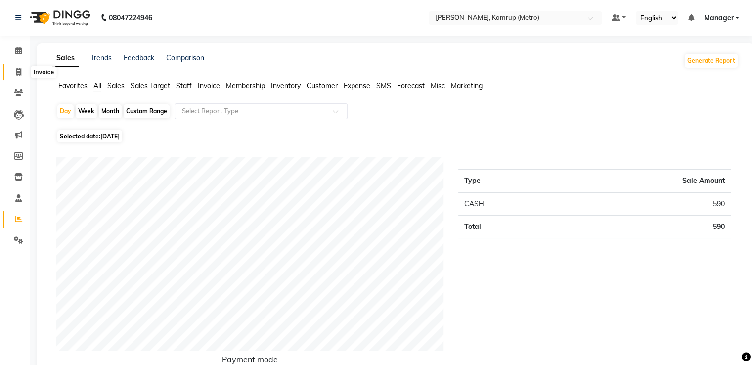 The width and height of the screenshot is (752, 365). Describe the element at coordinates (645, 181) in the screenshot. I see `th: Sale Amount` at that location.